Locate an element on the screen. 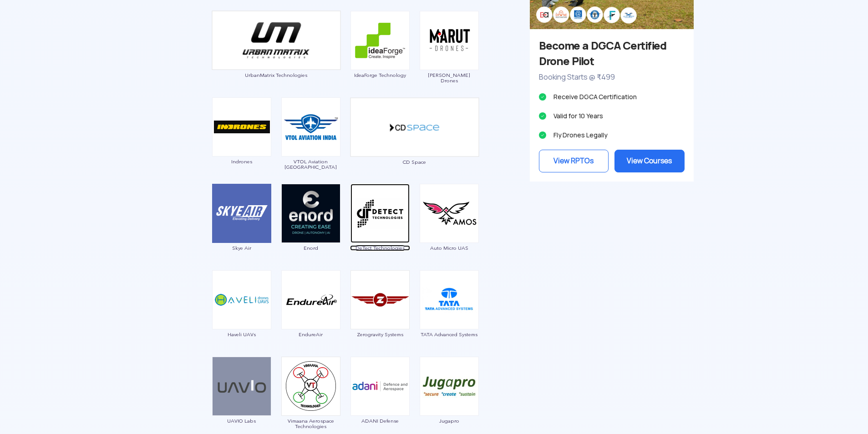  span: Haveli UAVs is located at coordinates (242, 334).